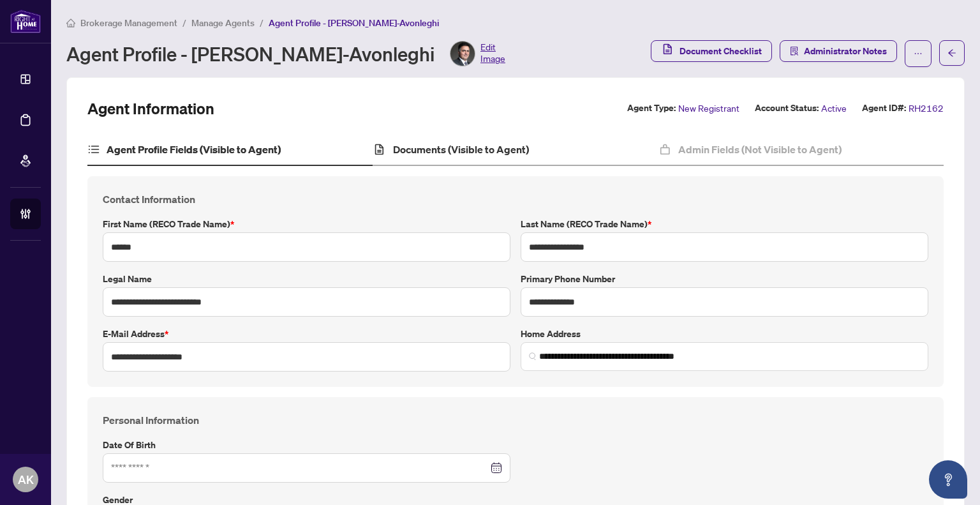 The image size is (980, 505). What do you see at coordinates (651, 108) in the screenshot?
I see `label: Agent Type:` at bounding box center [651, 108].